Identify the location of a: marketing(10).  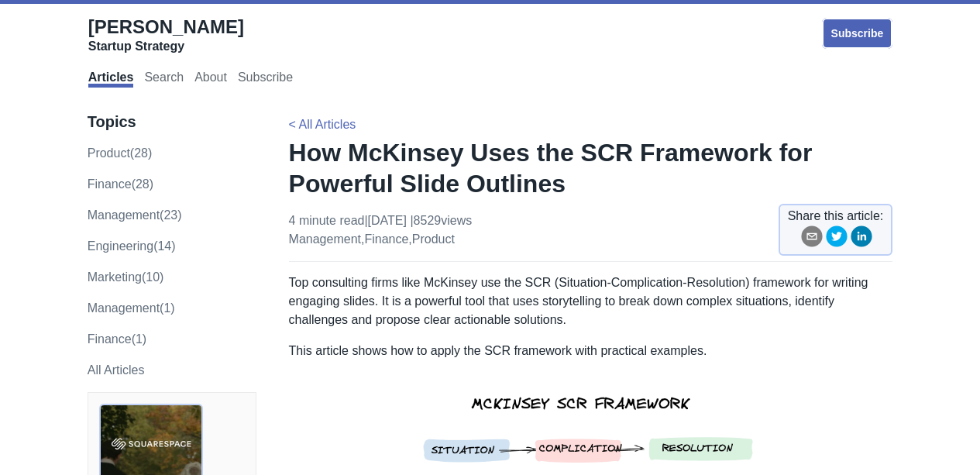
(125, 277).